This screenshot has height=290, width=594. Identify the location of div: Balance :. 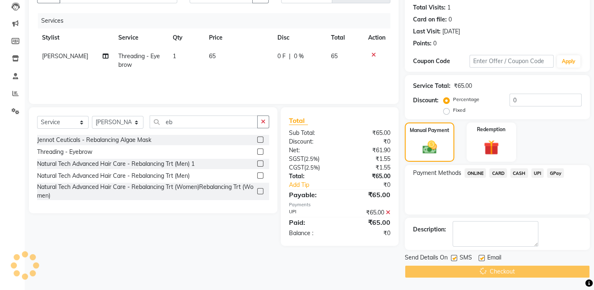
(311, 233).